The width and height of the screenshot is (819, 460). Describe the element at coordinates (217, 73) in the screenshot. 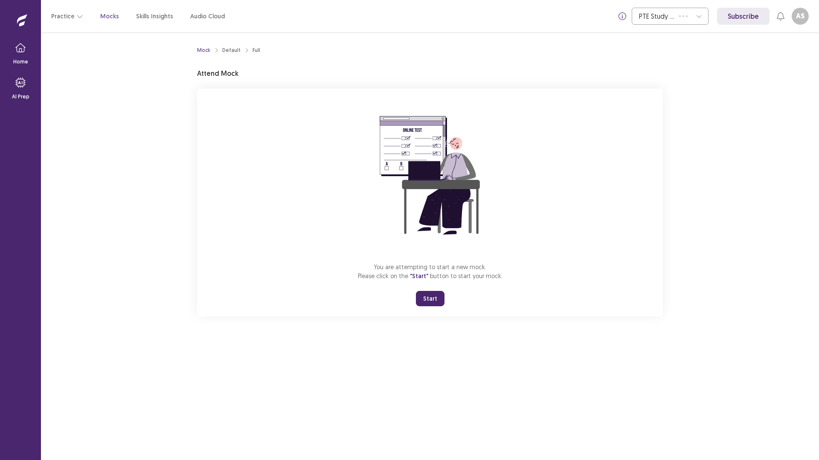

I see `p: Attend Mock` at that location.